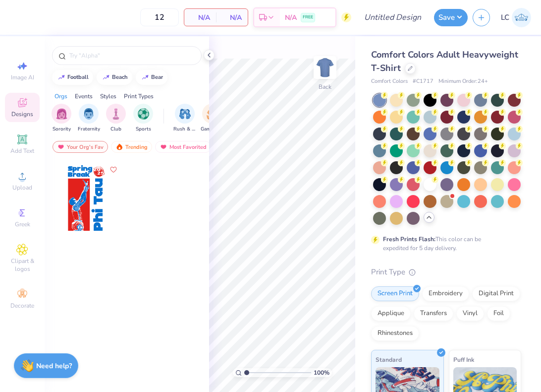 The width and height of the screenshot is (541, 392). Describe the element at coordinates (157, 77) in the screenshot. I see `div: bear` at that location.